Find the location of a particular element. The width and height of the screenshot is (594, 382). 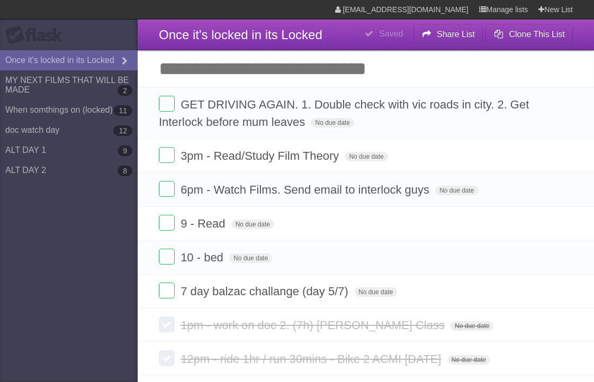

b: Share List is located at coordinates (456, 34).